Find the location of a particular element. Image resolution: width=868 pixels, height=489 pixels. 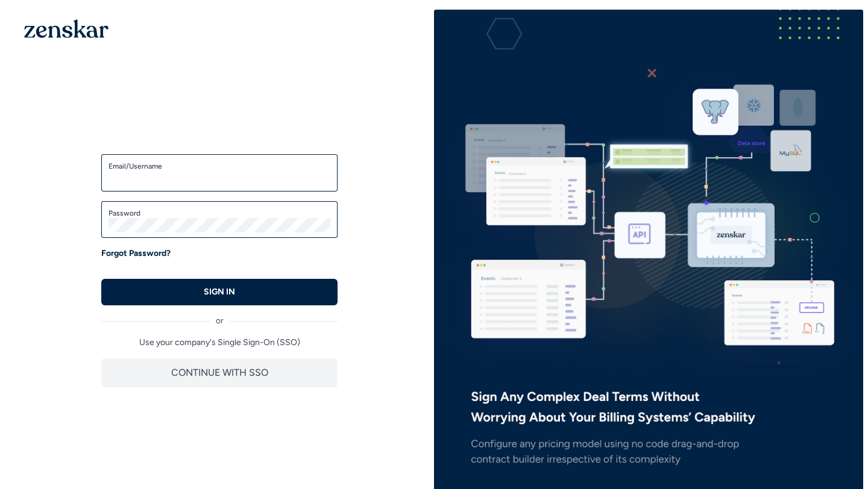

button: CONTINUE WITH SSO is located at coordinates (219, 373).